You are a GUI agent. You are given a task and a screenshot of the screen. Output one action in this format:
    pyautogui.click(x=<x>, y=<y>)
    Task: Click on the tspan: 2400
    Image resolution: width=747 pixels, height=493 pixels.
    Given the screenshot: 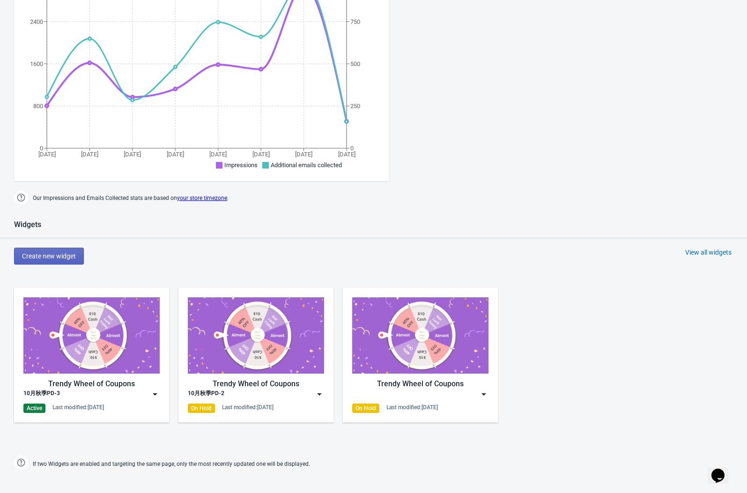 What is the action you would take?
    pyautogui.click(x=37, y=22)
    